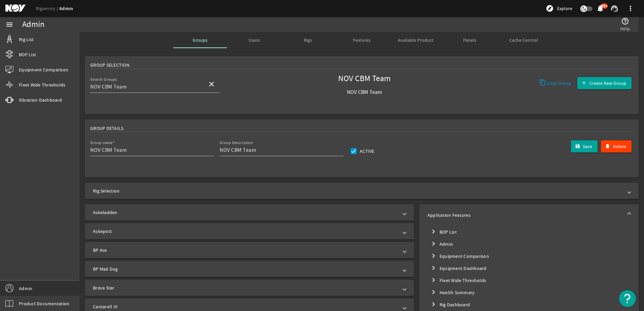 The image size is (644, 311). What do you see at coordinates (249, 288) in the screenshot?
I see `mat-expansion-panel-header: Brava Star` at bounding box center [249, 288].